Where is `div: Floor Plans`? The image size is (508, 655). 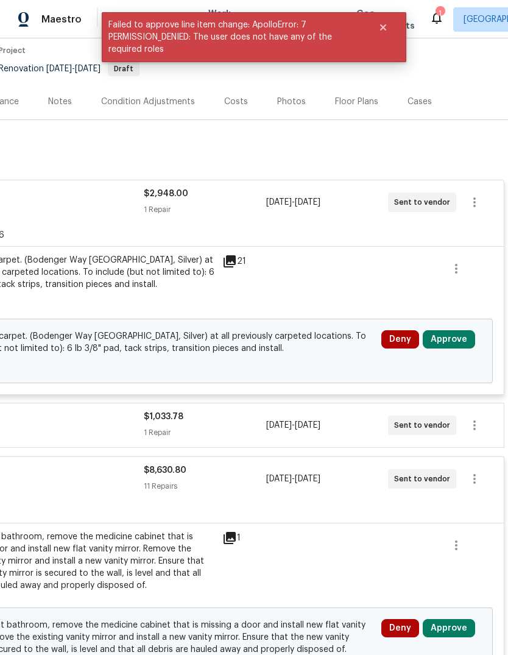 div: Floor Plans is located at coordinates (356, 102).